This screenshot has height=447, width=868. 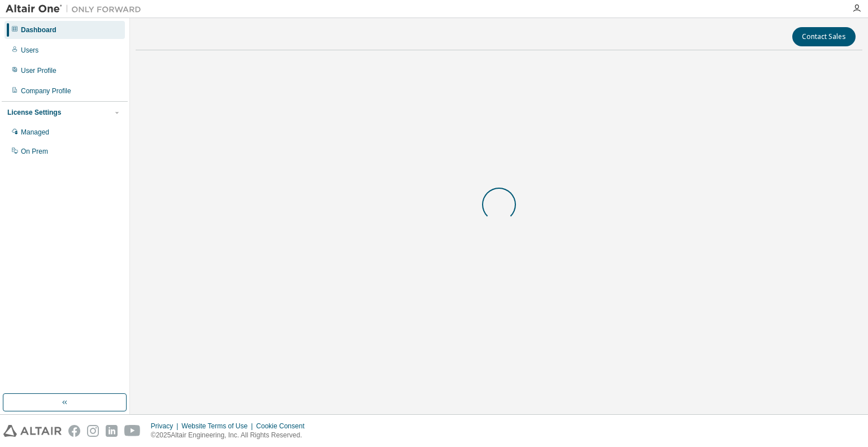 I want to click on div: Managed, so click(x=35, y=132).